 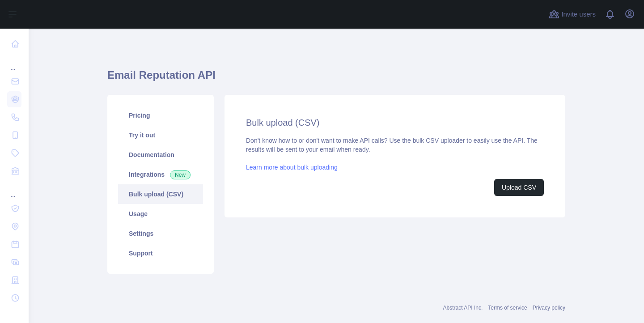 I want to click on a: Learn more about bulk uploading, so click(x=291, y=168).